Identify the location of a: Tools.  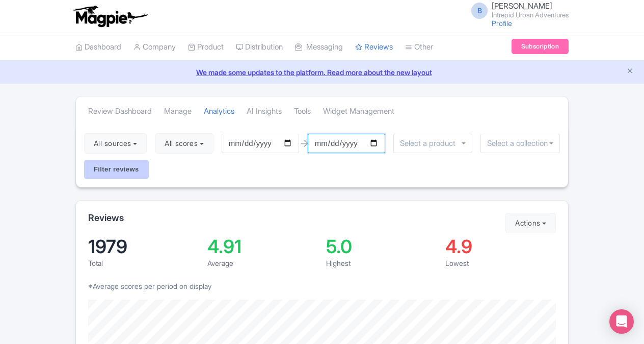
(302, 111).